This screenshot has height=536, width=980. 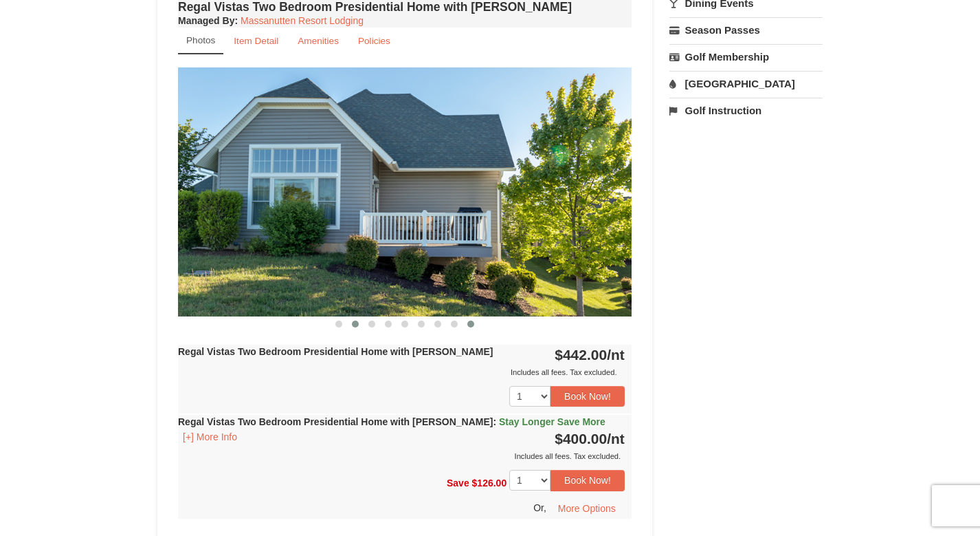 What do you see at coordinates (319, 41) in the screenshot?
I see `a: Amenities` at bounding box center [319, 41].